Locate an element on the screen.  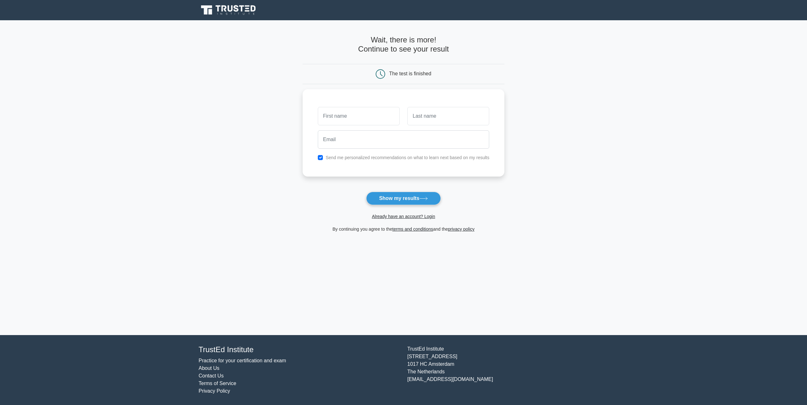
a: terms and conditions is located at coordinates (413, 229).